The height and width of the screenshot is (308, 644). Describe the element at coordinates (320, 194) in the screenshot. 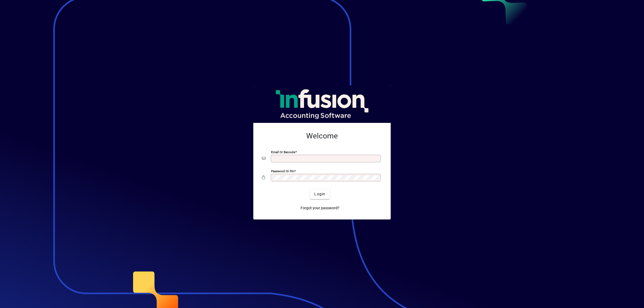

I see `button: Login` at that location.